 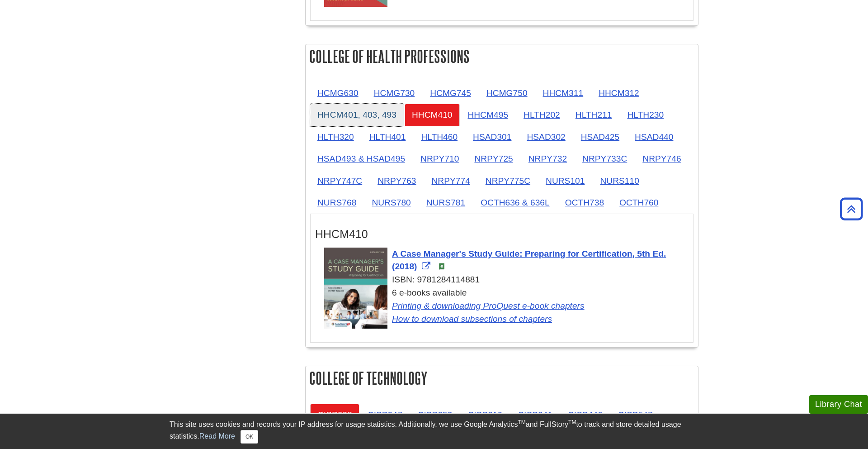 I want to click on a: Read More, so click(x=217, y=436).